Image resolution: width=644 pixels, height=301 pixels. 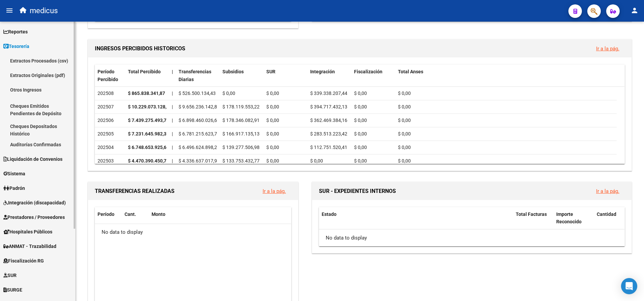 I want to click on span: $ 4.336.637.017,93, so click(x=199, y=161).